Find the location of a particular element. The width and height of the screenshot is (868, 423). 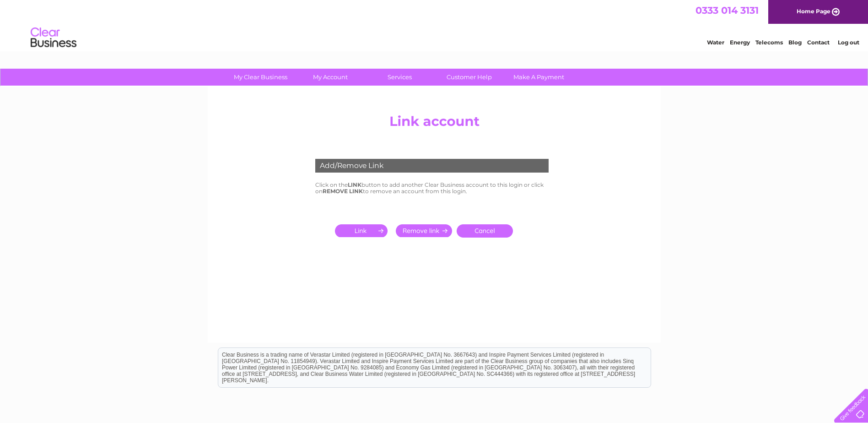

span: 0333 014 3131 is located at coordinates (727, 10).